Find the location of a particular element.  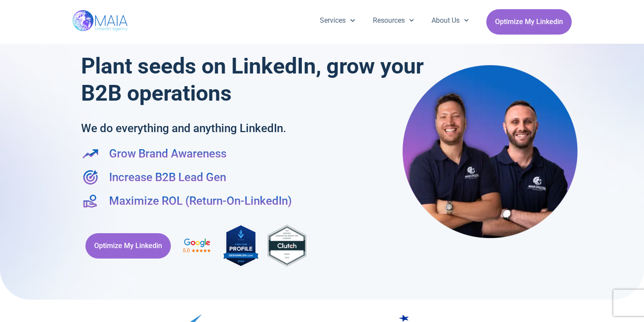

a: Resources is located at coordinates (393, 21).